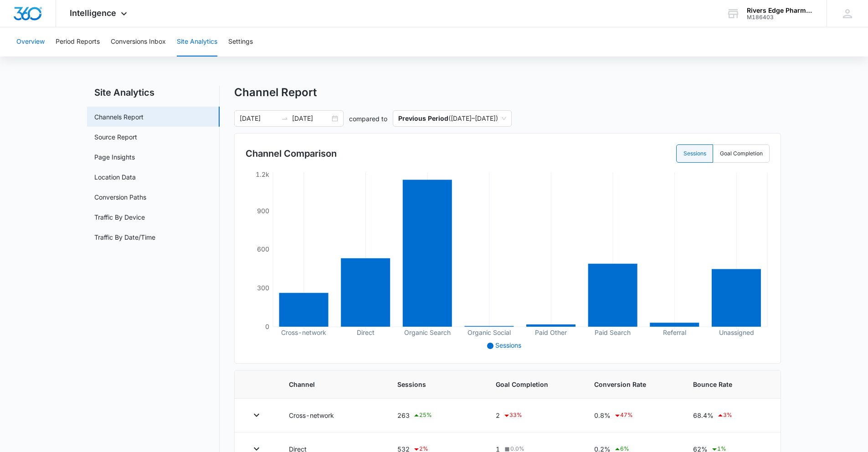 Image resolution: width=868 pixels, height=452 pixels. Describe the element at coordinates (332, 384) in the screenshot. I see `span: Channel` at that location.